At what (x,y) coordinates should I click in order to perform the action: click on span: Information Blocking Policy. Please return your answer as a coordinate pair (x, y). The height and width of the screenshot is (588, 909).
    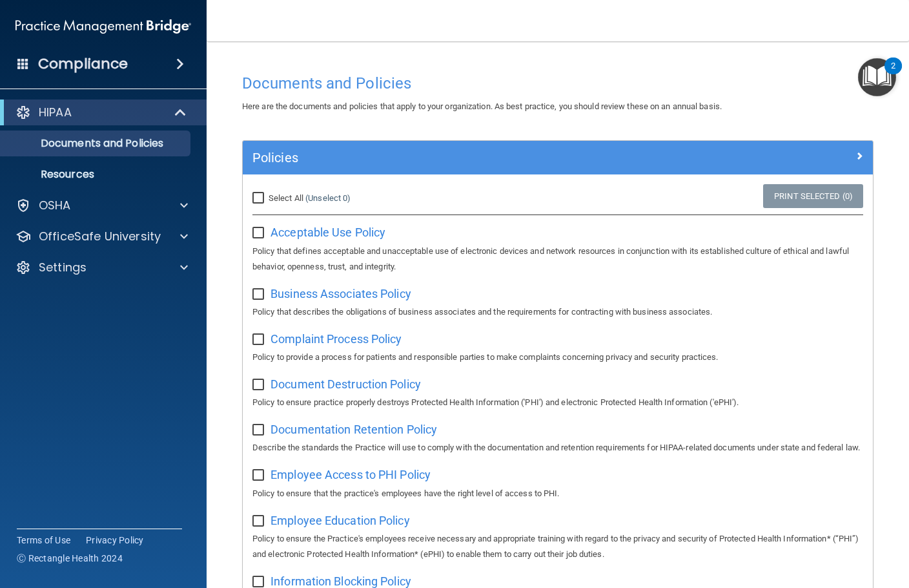
    Looking at the image, I should click on (341, 581).